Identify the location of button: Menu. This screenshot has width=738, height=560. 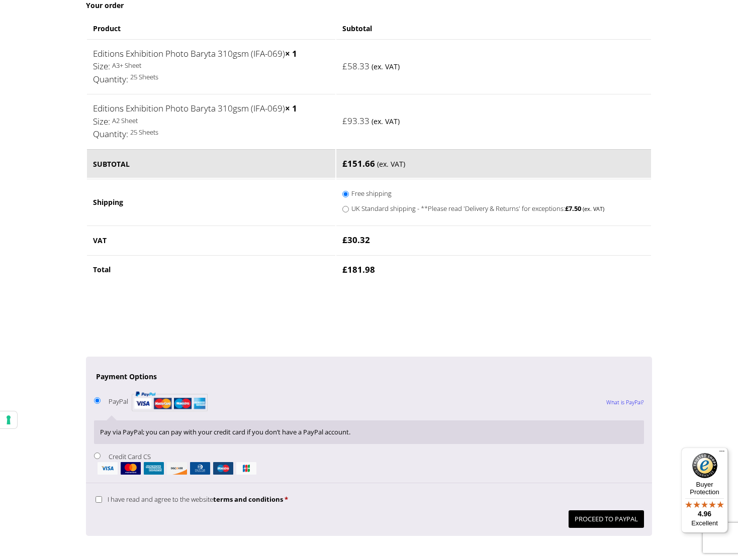
(722, 453).